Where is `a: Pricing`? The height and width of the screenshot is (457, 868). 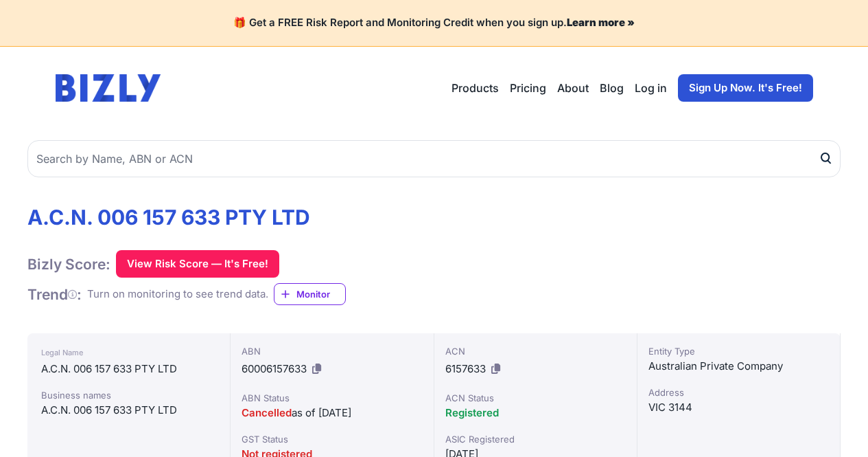
a: Pricing is located at coordinates (527, 88).